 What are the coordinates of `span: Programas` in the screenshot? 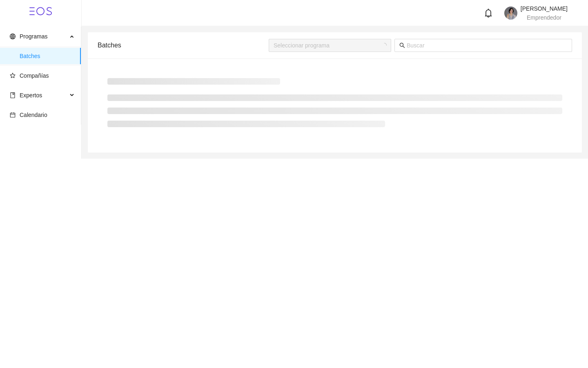 It's located at (33, 36).